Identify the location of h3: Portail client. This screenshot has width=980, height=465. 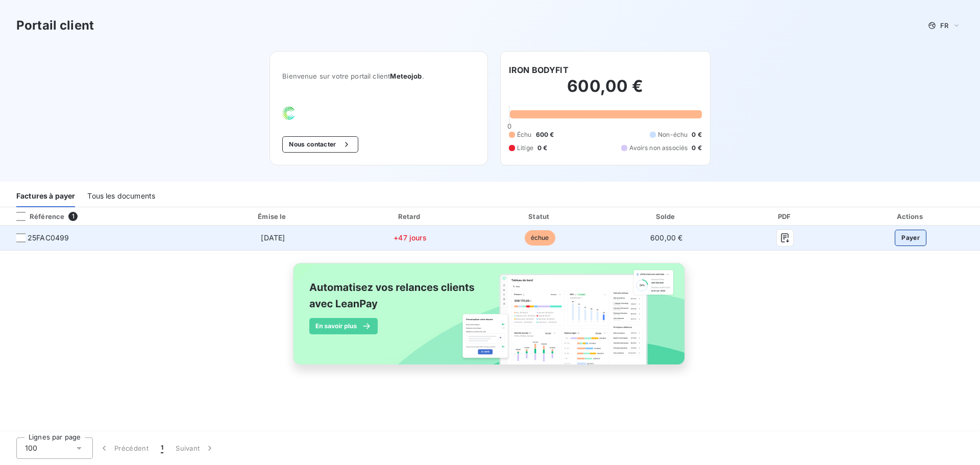
(55, 26).